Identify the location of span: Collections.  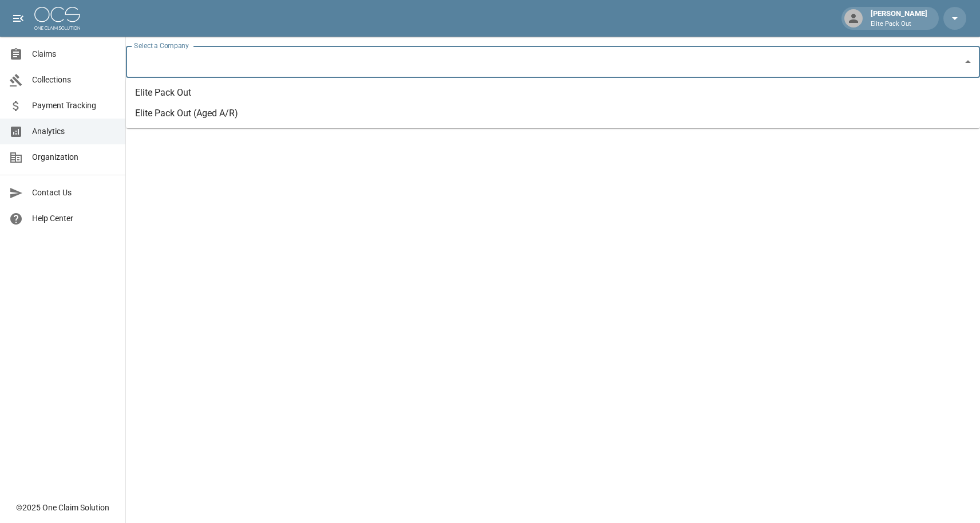
(74, 79).